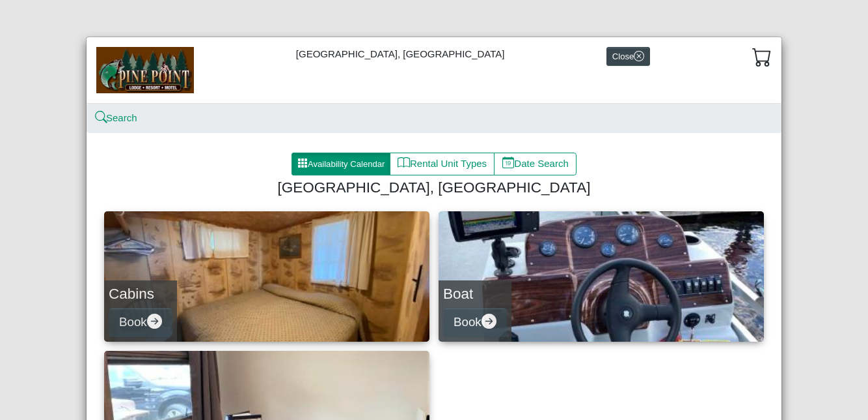 Image resolution: width=868 pixels, height=420 pixels. I want to click on button: Closex circle, so click(628, 56).